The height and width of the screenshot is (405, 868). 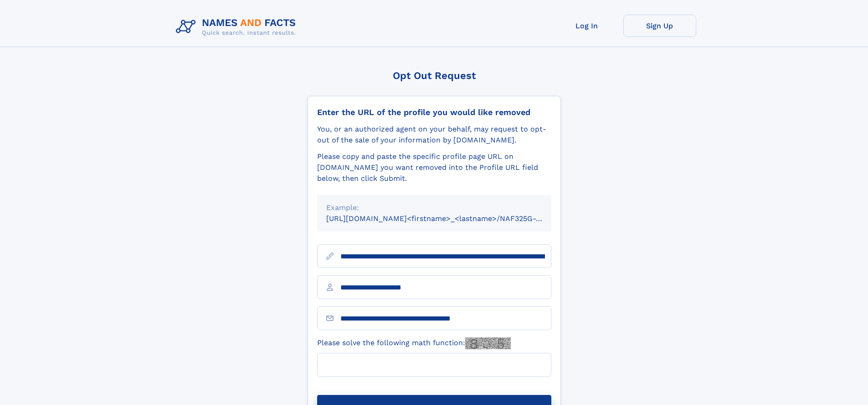 I want to click on label: Please solve the following math function:, so click(x=414, y=343).